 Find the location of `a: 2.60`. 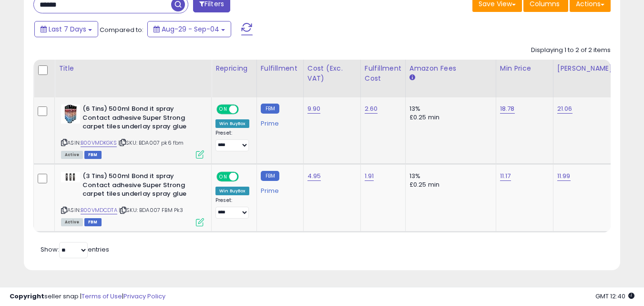

a: 2.60 is located at coordinates (372, 109).